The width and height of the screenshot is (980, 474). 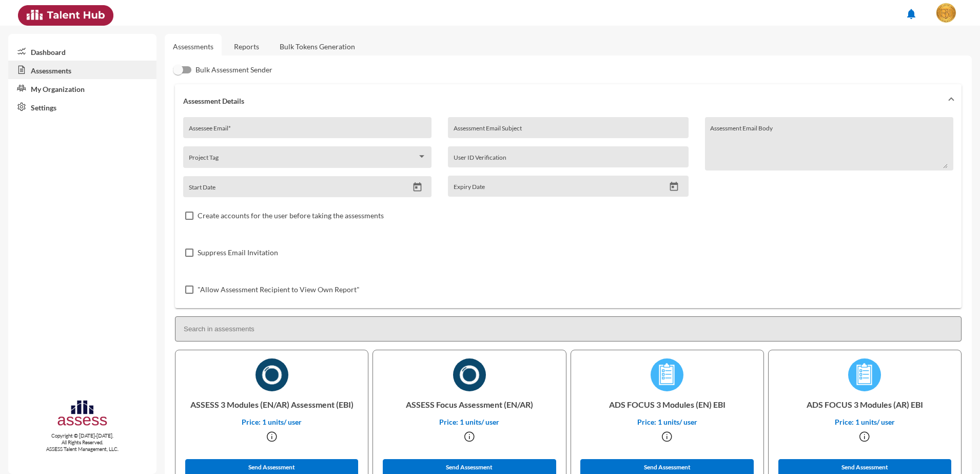 What do you see at coordinates (82, 88) in the screenshot?
I see `a: My Organization` at bounding box center [82, 88].